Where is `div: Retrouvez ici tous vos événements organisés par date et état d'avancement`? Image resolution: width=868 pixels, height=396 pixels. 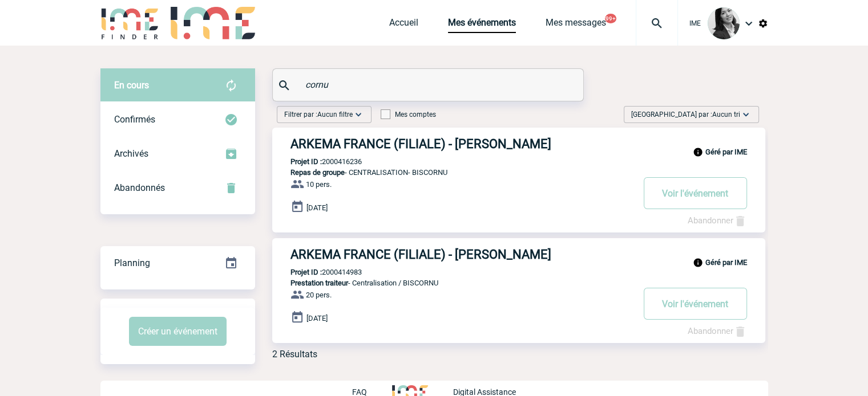
div: Retrouvez ici tous vos événements organisés par date et état d'avancement is located at coordinates (178, 264).